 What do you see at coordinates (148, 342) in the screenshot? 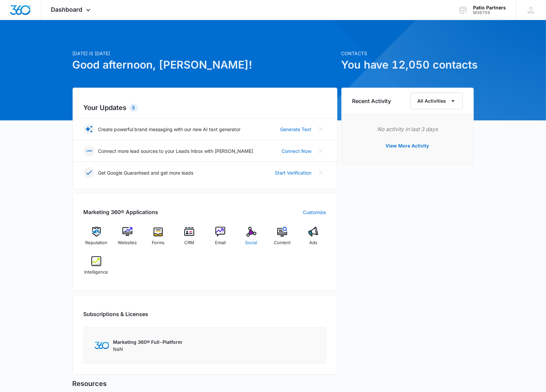
I see `p: Marketing 360® Full-Platform` at bounding box center [148, 342].